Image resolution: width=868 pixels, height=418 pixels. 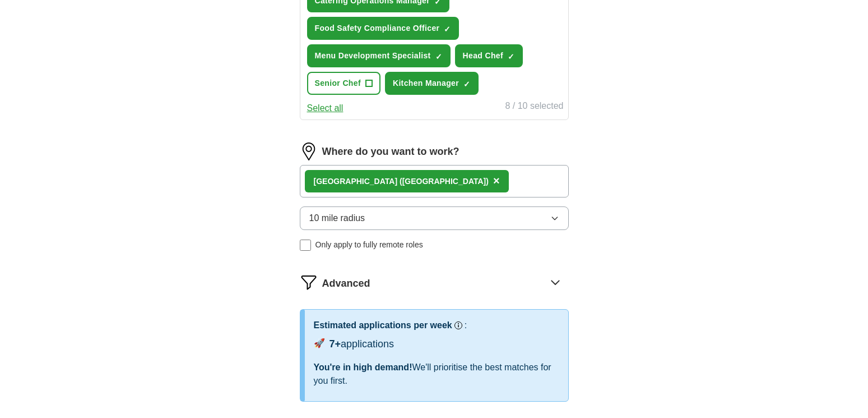 What do you see at coordinates (432, 83) in the screenshot?
I see `button: Kitchen Manager✓` at bounding box center [432, 83].